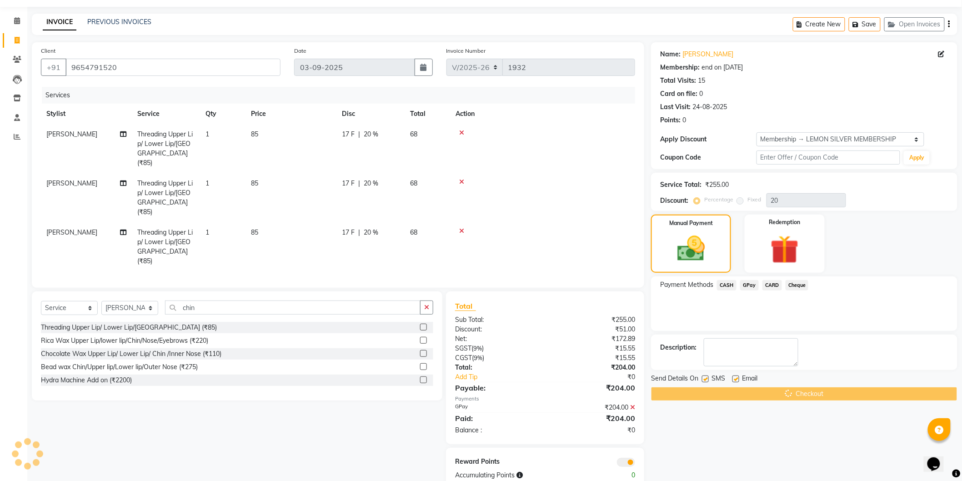  I want to click on th: Price, so click(291, 114).